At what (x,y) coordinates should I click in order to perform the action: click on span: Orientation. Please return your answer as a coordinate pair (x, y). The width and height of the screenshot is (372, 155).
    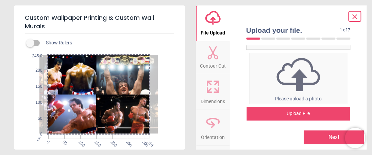
    Looking at the image, I should click on (213, 135).